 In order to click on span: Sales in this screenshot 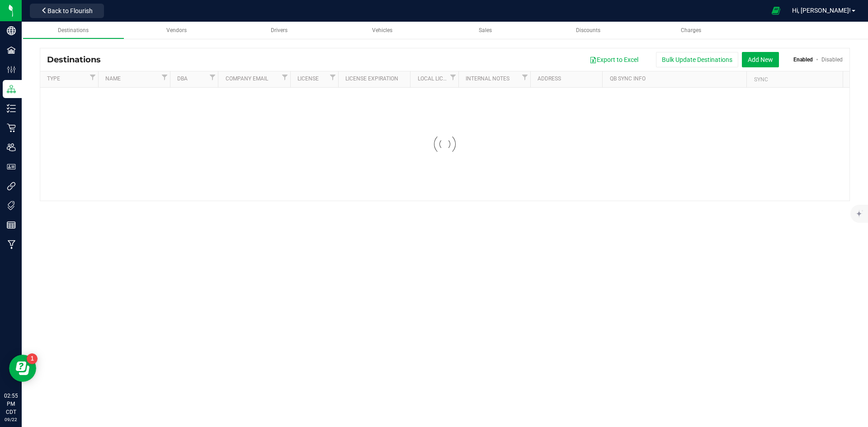, I will do `click(485, 30)`.